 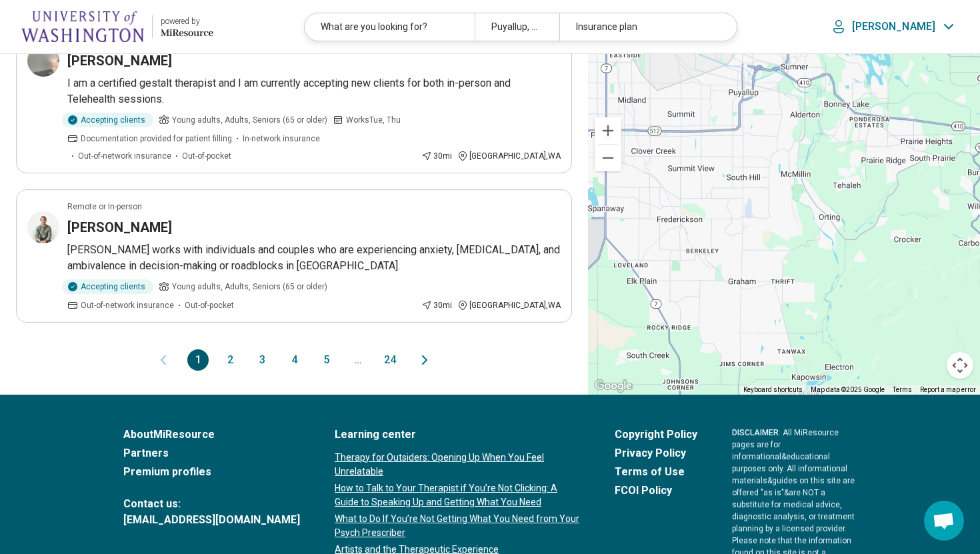 What do you see at coordinates (944, 521) in the screenshot?
I see `div: Open chat` at bounding box center [944, 521].